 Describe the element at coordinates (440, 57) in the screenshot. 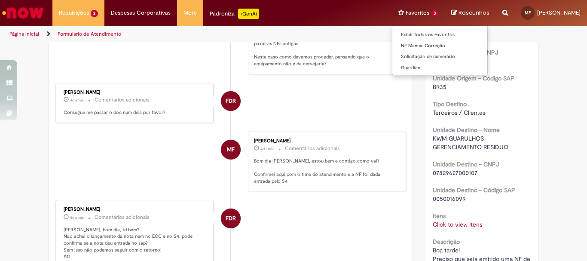

I see `a: Solicitação de numerário` at that location.